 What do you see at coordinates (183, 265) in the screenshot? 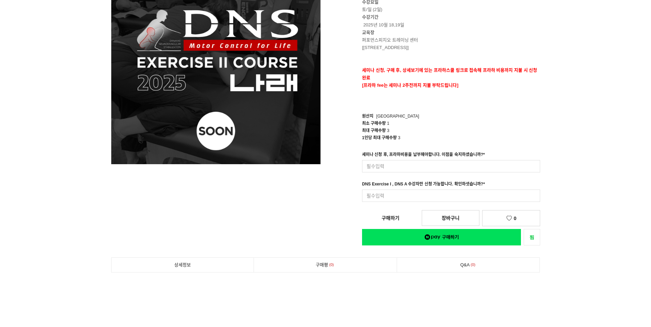
I see `a: 상세정보` at bounding box center [183, 265].